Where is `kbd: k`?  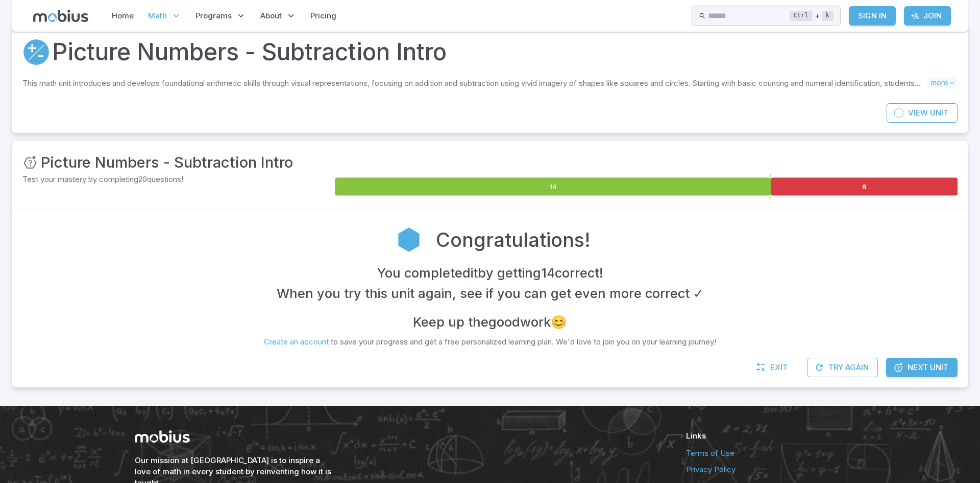
kbd: k is located at coordinates (828, 16).